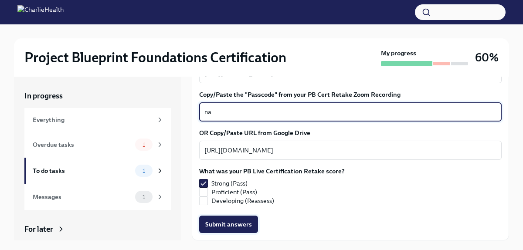 This screenshot has height=250, width=523. Describe the element at coordinates (243, 201) in the screenshot. I see `span: Developing (Reassess)` at that location.